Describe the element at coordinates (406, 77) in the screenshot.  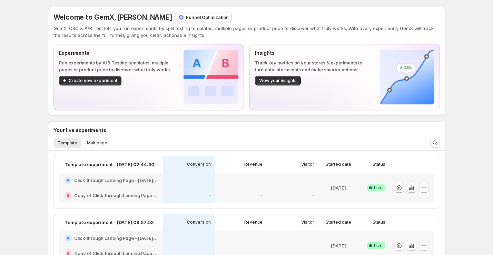
I see `img: Insights` at that location.